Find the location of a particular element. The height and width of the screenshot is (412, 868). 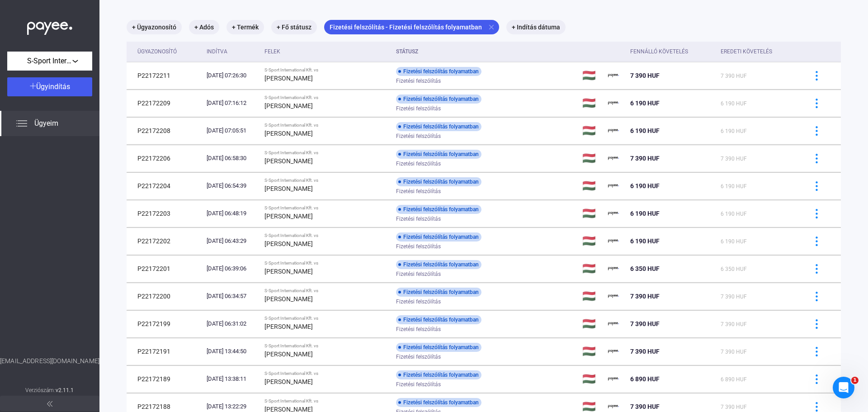

span: 1 is located at coordinates (854, 381).